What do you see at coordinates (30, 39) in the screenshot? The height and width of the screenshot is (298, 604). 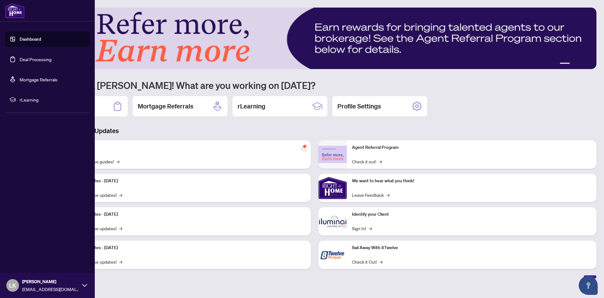 I see `a: Dashboard` at bounding box center [30, 39].